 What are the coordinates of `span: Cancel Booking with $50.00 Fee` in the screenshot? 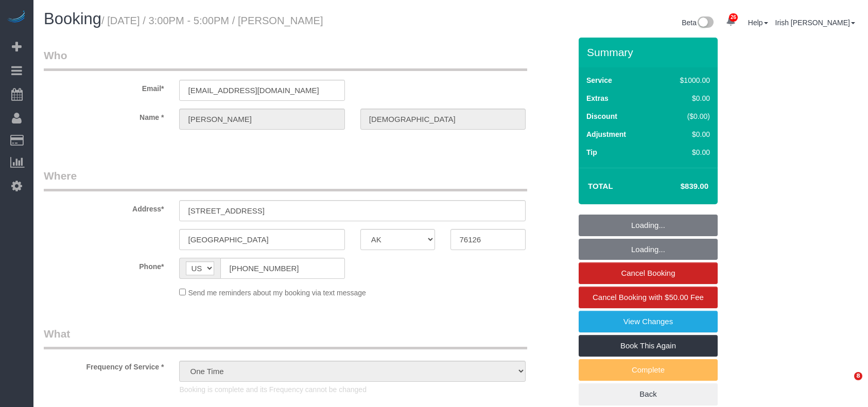 It's located at (648, 297).